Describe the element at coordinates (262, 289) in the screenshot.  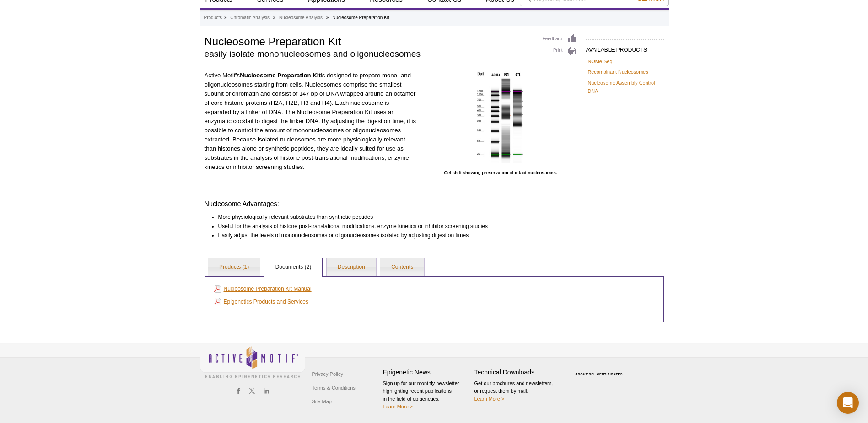
I see `a: Nucleosome Preparation Kit Manual` at that location.